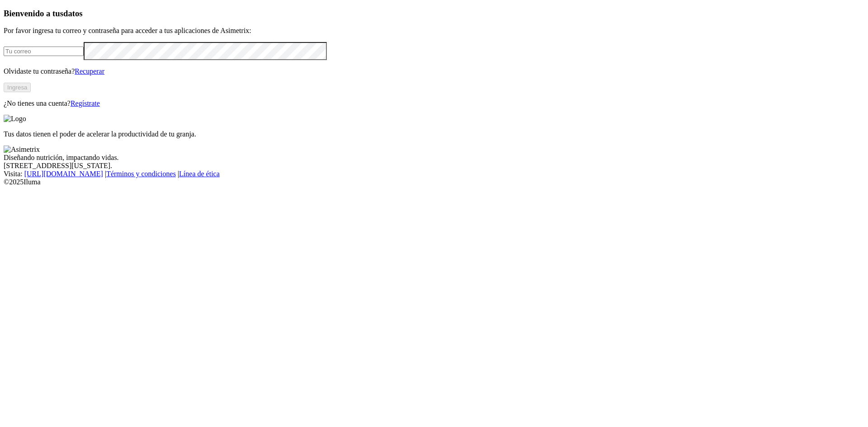  What do you see at coordinates (90, 71) in the screenshot?
I see `a: Recuperar` at bounding box center [90, 71].